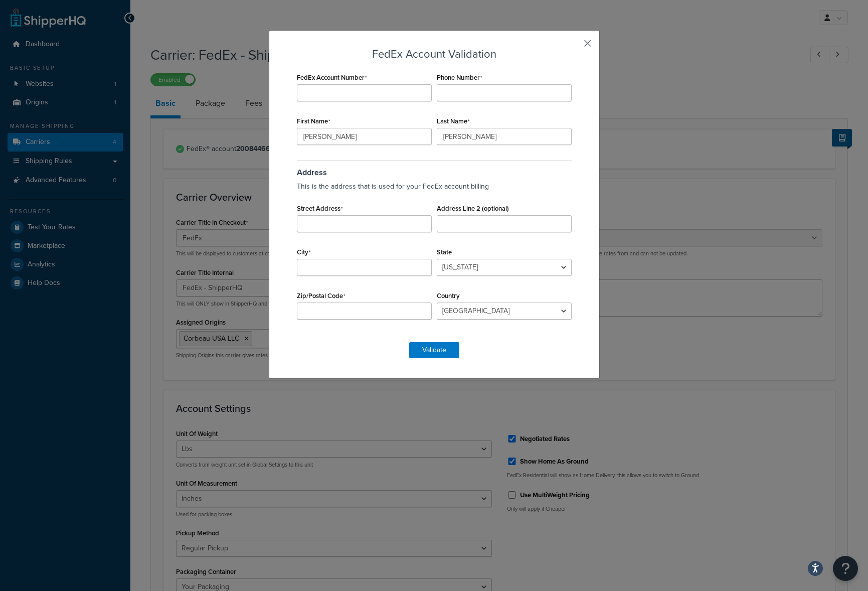 This screenshot has width=868, height=591. Describe the element at coordinates (434, 54) in the screenshot. I see `h3: FedEx Account Validation` at that location.